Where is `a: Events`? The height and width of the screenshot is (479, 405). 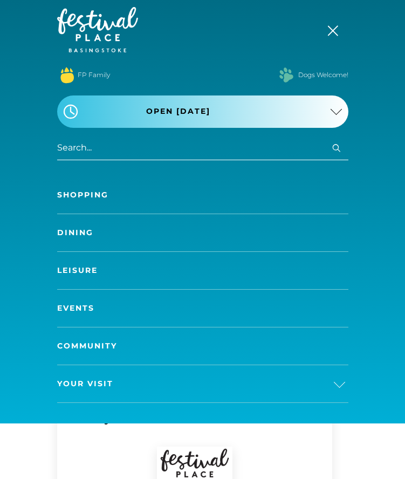 a: Events is located at coordinates (203, 308).